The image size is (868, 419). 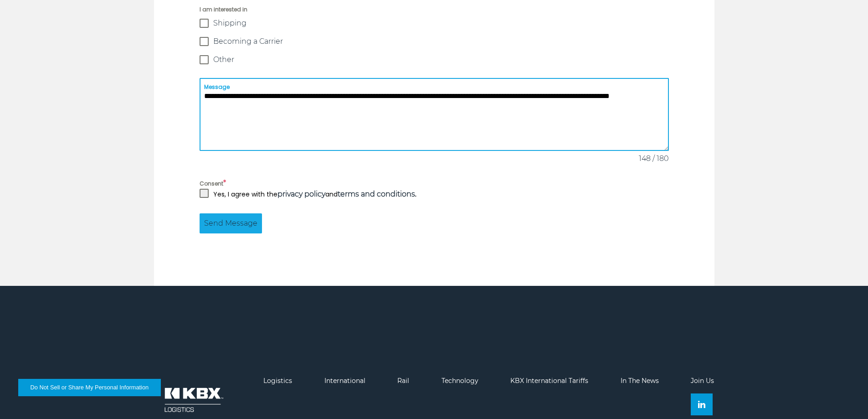 What do you see at coordinates (315, 194) in the screenshot?
I see `p: Yes, I agree with the and` at bounding box center [315, 194].